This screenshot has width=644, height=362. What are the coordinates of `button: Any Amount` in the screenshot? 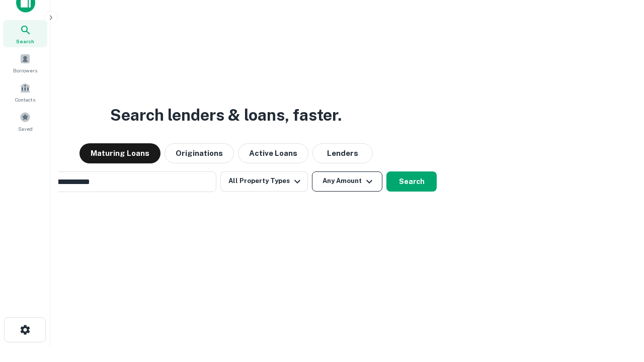 It's located at (347, 181).